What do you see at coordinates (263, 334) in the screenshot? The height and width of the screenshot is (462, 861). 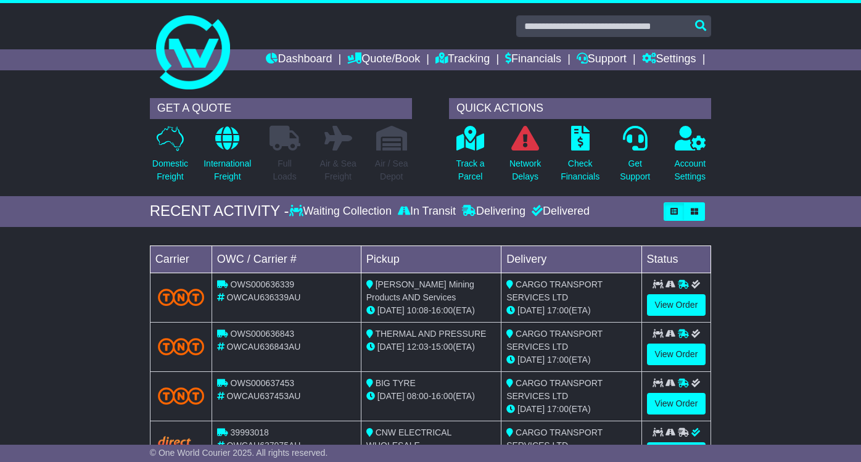 I see `span: OWS000636843` at bounding box center [263, 334].